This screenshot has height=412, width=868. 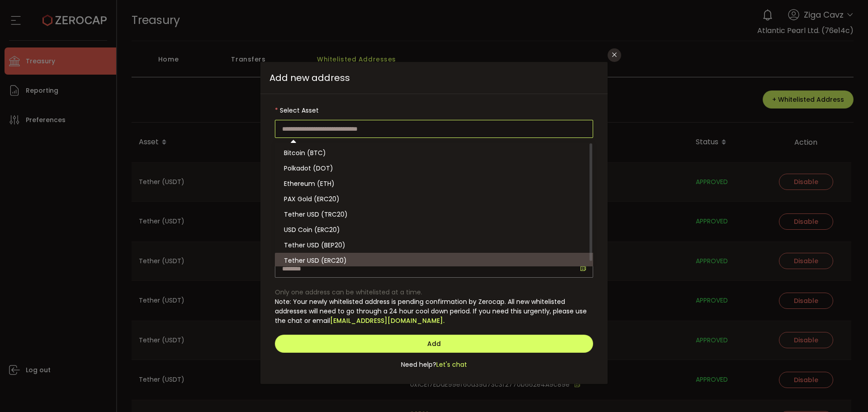 What do you see at coordinates (434, 344) in the screenshot?
I see `button: Add` at bounding box center [434, 344].